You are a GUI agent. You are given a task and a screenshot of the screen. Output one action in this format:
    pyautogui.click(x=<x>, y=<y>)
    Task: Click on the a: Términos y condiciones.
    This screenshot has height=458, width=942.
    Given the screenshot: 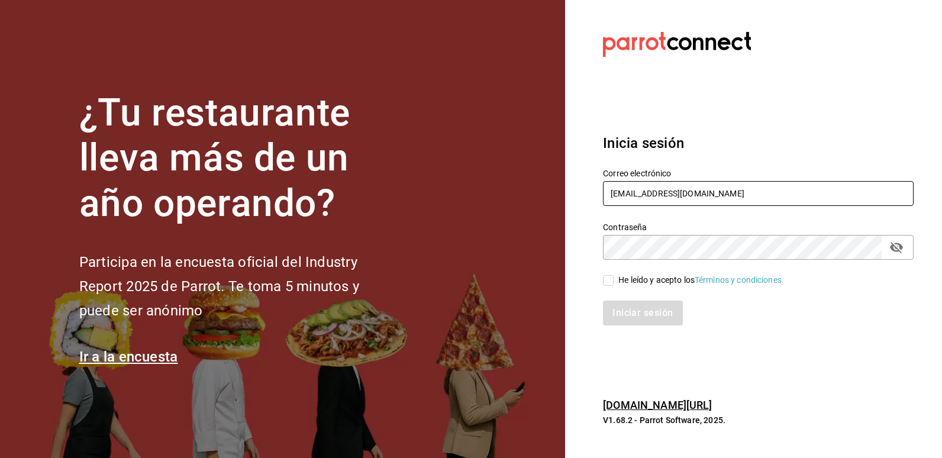 What is the action you would take?
    pyautogui.click(x=739, y=280)
    